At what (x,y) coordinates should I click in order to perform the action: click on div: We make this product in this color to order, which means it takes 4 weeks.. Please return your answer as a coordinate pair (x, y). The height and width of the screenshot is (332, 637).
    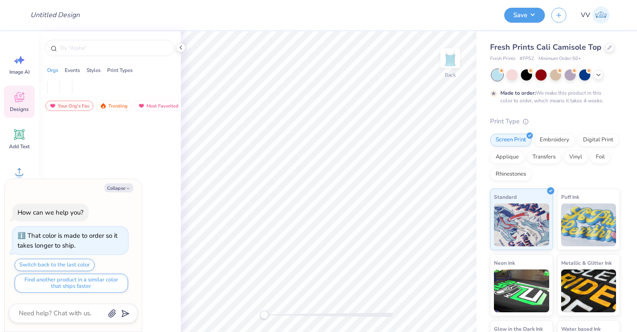
    Looking at the image, I should click on (553, 97).